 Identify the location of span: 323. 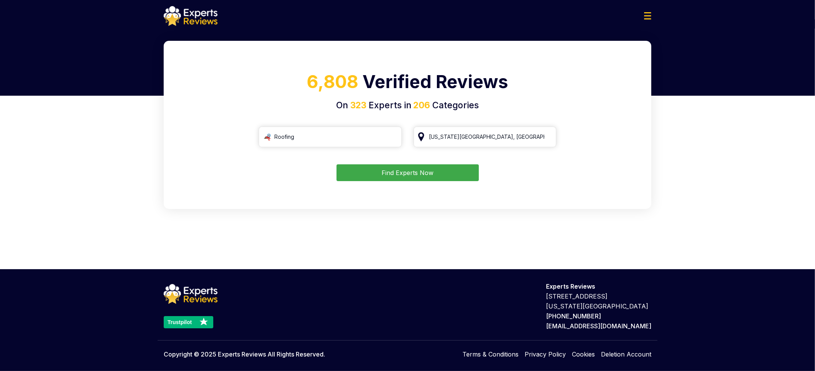
(358, 105).